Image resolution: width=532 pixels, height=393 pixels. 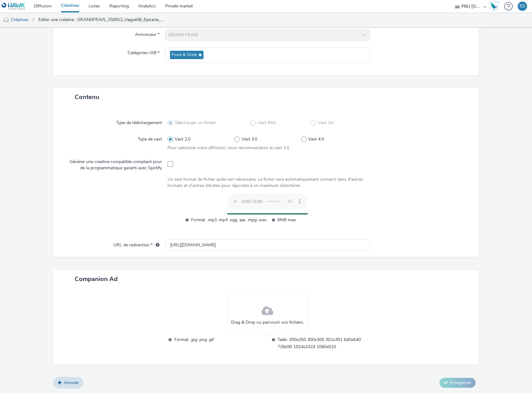 I want to click on span: Format: .jpg .png .gif, so click(x=220, y=343).